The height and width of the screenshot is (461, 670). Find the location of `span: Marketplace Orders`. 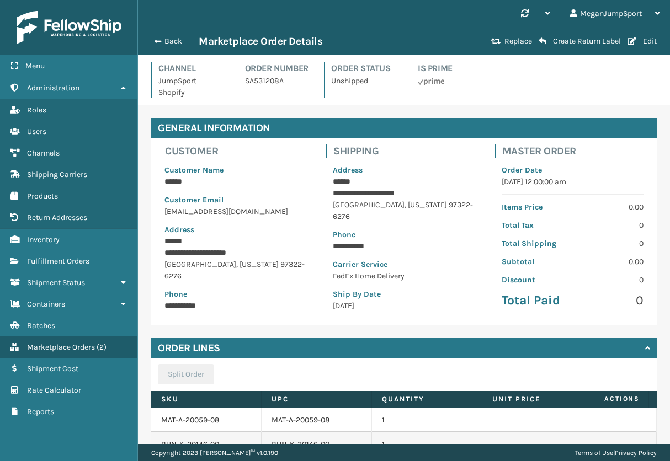

span: Marketplace Orders is located at coordinates (61, 347).